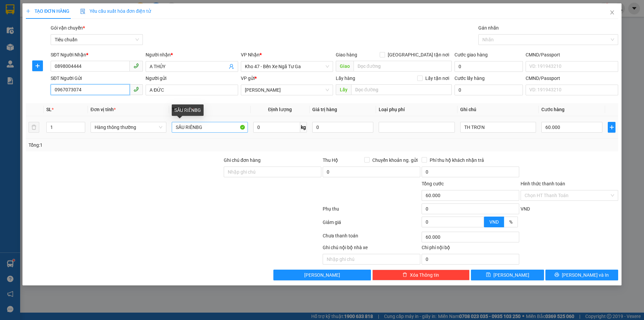 Image resolution: width=644 pixels, height=320 pixels. I want to click on span: SL, so click(49, 110).